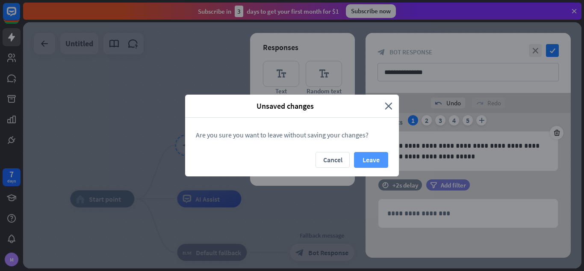 The height and width of the screenshot is (271, 584). I want to click on span: Are you sure you want to leave without saving your changes?, so click(282, 135).